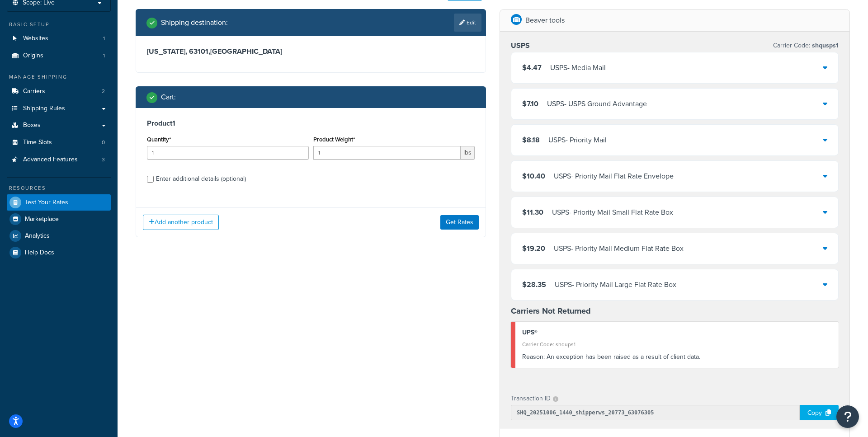  What do you see at coordinates (59, 25) in the screenshot?
I see `div: Basic Setup` at bounding box center [59, 25].